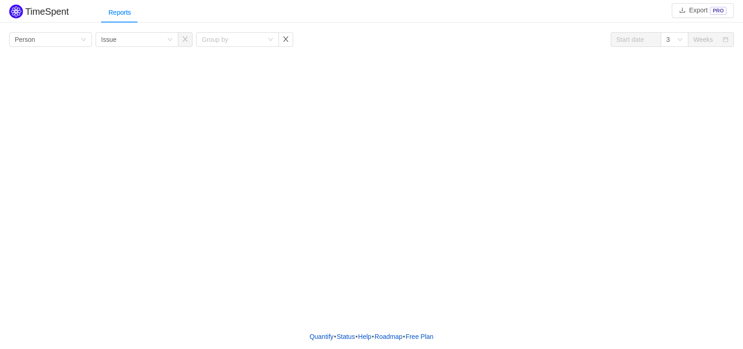 The height and width of the screenshot is (349, 743). Describe the element at coordinates (419, 336) in the screenshot. I see `button: Free Plan` at that location.